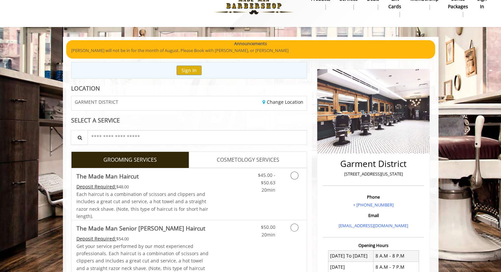  What do you see at coordinates (142, 205) in the screenshot?
I see `span: Each haircut is a combination of scissors and clippers and includes a great cut and service, a ho...` at bounding box center [142, 205].